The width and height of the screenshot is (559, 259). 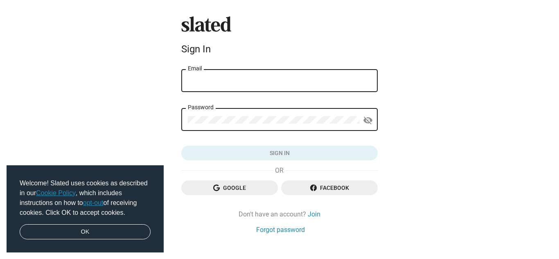 I want to click on a: dismiss cookie message, so click(x=85, y=232).